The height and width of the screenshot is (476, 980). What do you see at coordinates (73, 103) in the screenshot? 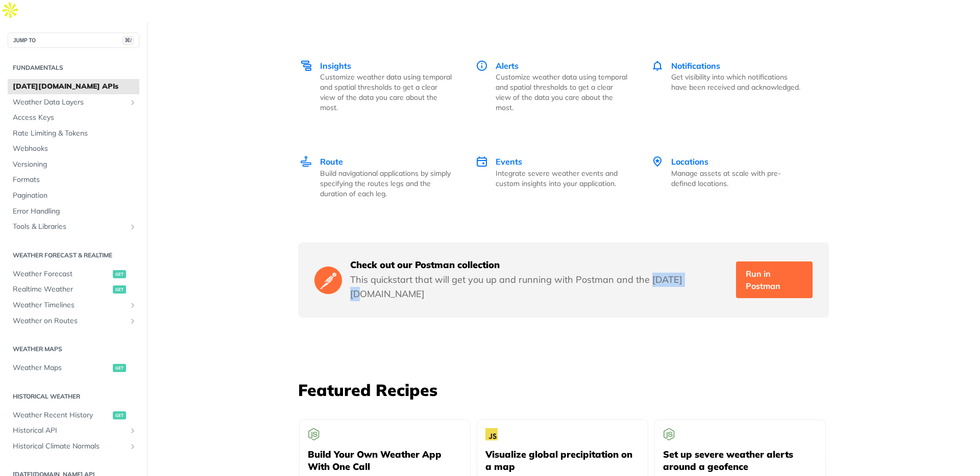
I see `a: Weather Data LayersShow subpages for Weather Data Layers` at bounding box center [73, 103].